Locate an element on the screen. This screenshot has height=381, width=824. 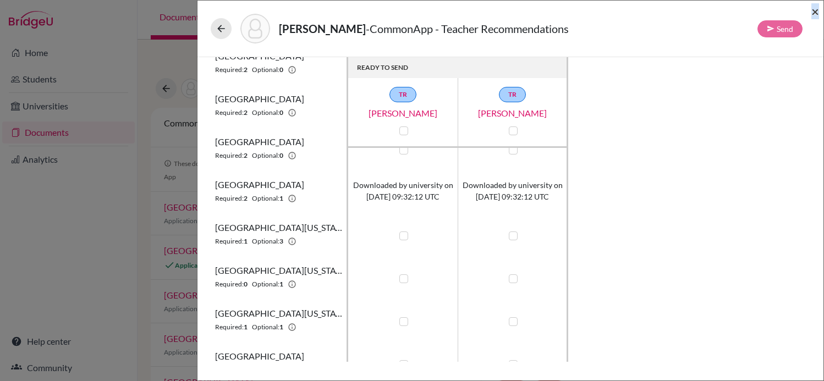
span: - CommonApp - Teacher Recommendations is located at coordinates (467, 29).